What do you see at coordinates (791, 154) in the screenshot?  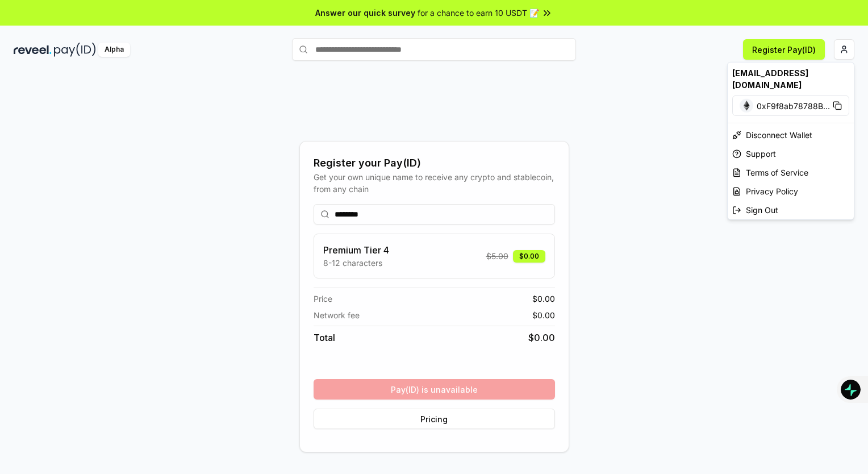 I see `div: Support` at bounding box center [791, 154].